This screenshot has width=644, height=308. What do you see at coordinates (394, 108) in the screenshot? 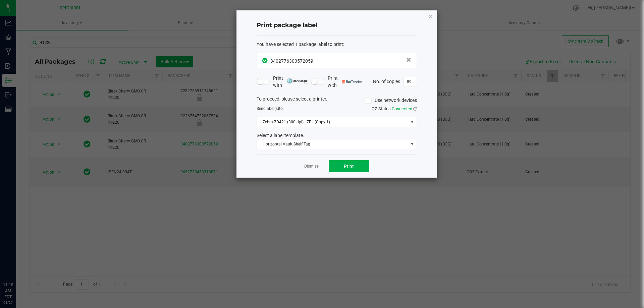
I see `span: QZ Status:` at bounding box center [394, 108].